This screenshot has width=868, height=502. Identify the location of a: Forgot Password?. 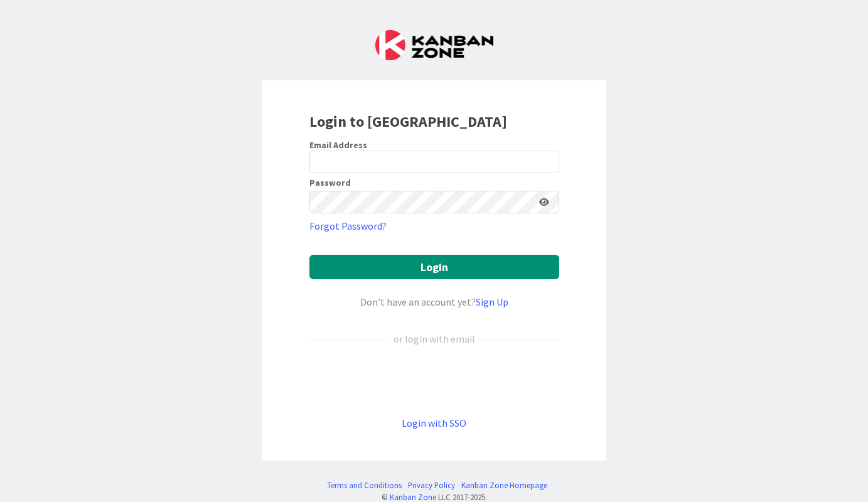
(348, 226).